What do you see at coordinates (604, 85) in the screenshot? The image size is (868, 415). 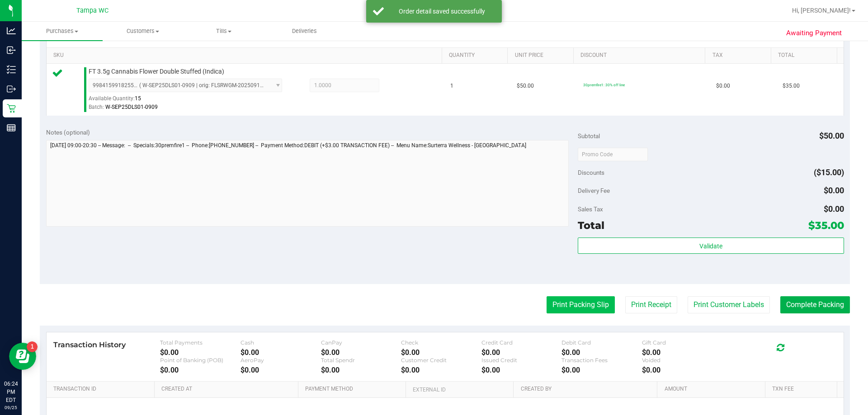 I see `span: 30premfire1: 30% off line` at bounding box center [604, 85].